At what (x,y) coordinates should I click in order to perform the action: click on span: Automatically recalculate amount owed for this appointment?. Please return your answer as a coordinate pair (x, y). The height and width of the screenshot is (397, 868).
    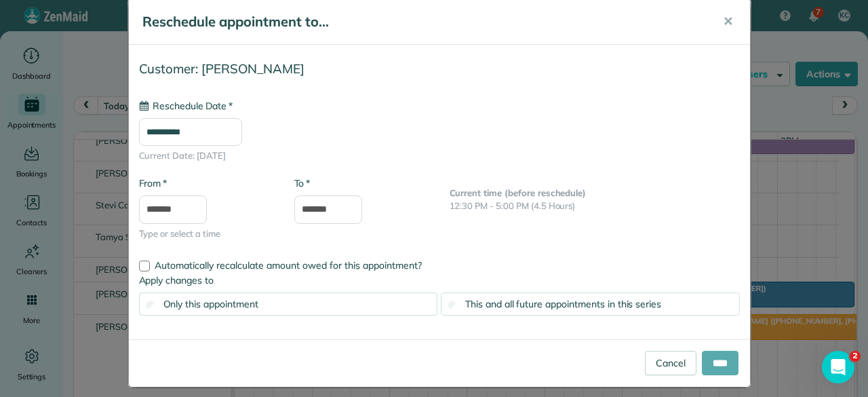
    Looking at the image, I should click on (288, 265).